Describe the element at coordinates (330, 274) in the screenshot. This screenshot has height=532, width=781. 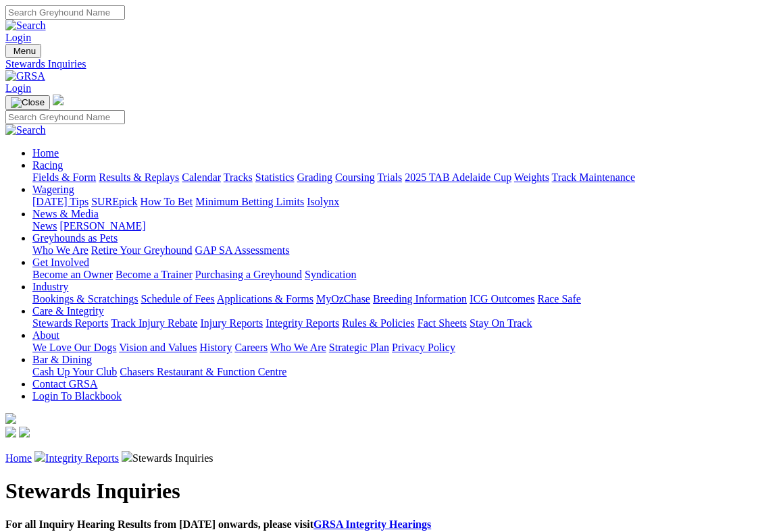
I see `a: Syndication` at that location.